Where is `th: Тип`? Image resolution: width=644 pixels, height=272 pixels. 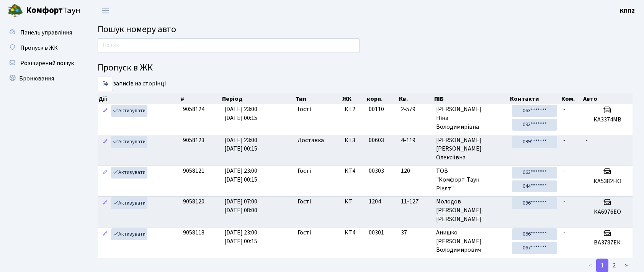
th: Тип is located at coordinates (318, 99).